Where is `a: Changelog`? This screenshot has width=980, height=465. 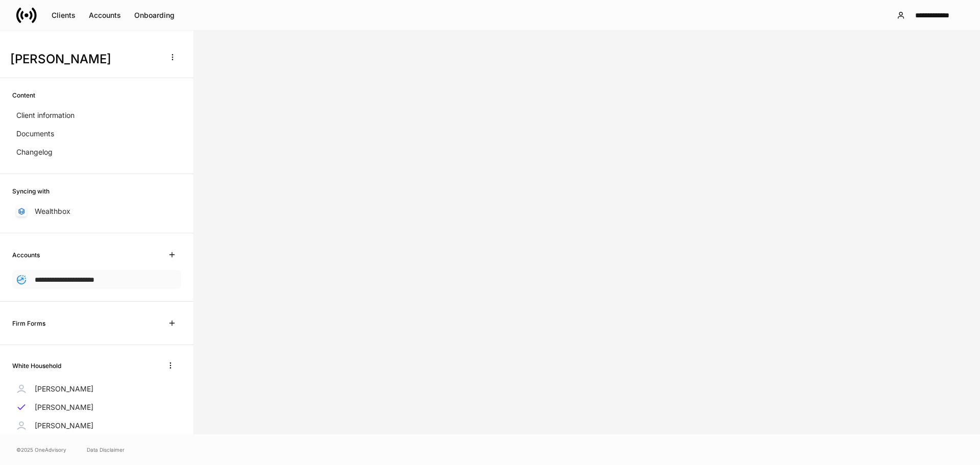
a: Changelog is located at coordinates (97, 152).